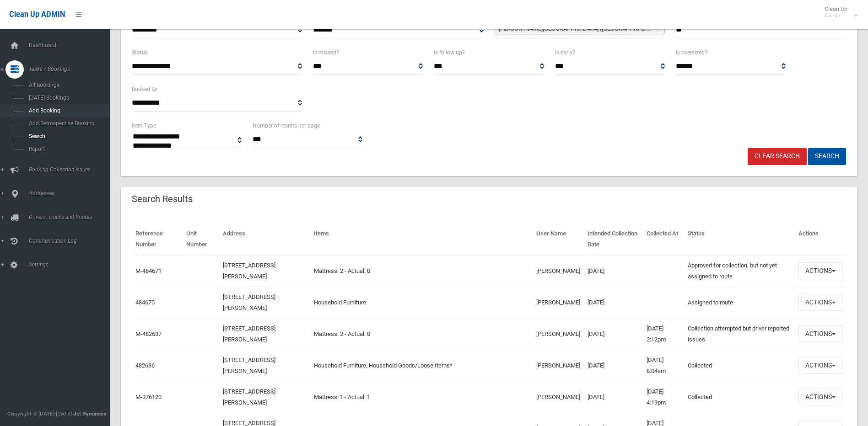 This screenshot has height=426, width=868. Describe the element at coordinates (739, 302) in the screenshot. I see `td: Assigned to route` at that location.